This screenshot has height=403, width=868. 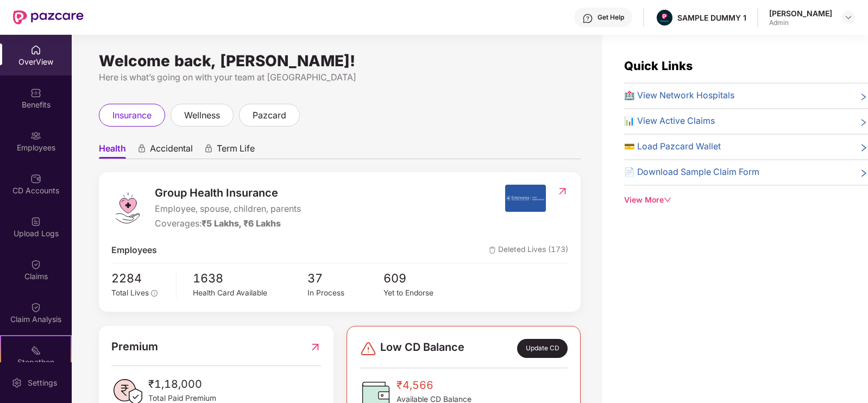 I want to click on span: Accidental, so click(x=171, y=150).